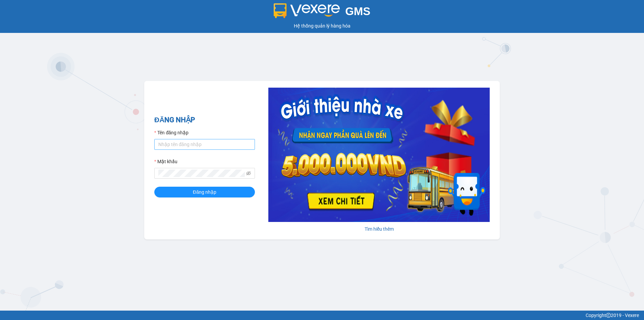 The width and height of the screenshot is (644, 320). I want to click on img: banner-0, so click(379, 155).